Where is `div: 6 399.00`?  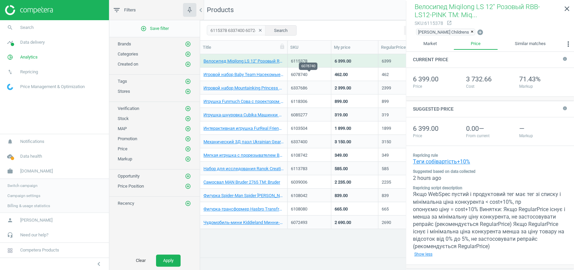 div: 6 399.00 is located at coordinates (436, 79).